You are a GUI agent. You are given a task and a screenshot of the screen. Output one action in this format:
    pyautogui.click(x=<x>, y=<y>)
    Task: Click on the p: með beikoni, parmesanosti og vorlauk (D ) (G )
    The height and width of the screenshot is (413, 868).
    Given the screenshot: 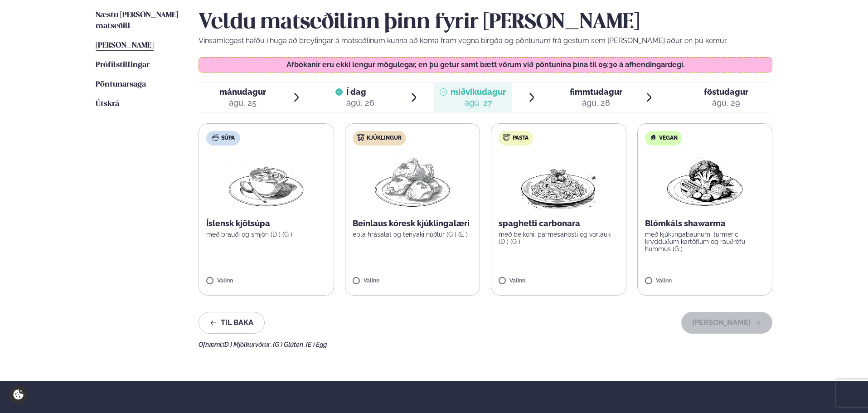 What is the action you would take?
    pyautogui.click(x=558, y=238)
    